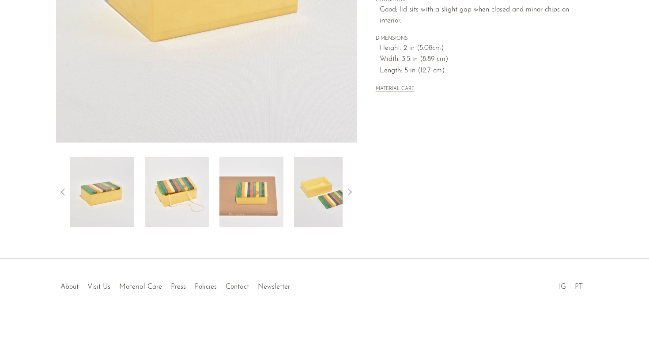 This screenshot has width=649, height=339. What do you see at coordinates (395, 89) in the screenshot?
I see `button: MATERIAL CARE` at bounding box center [395, 89].